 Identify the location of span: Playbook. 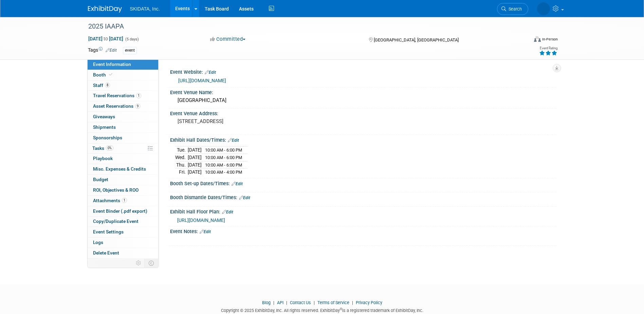
(103, 159).